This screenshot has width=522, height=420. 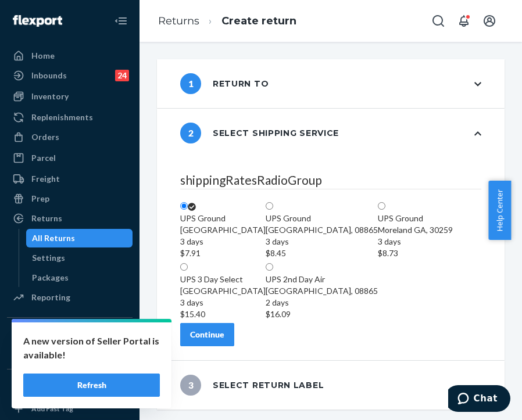 What do you see at coordinates (62, 117) in the screenshot?
I see `div: Replenishments` at bounding box center [62, 117].